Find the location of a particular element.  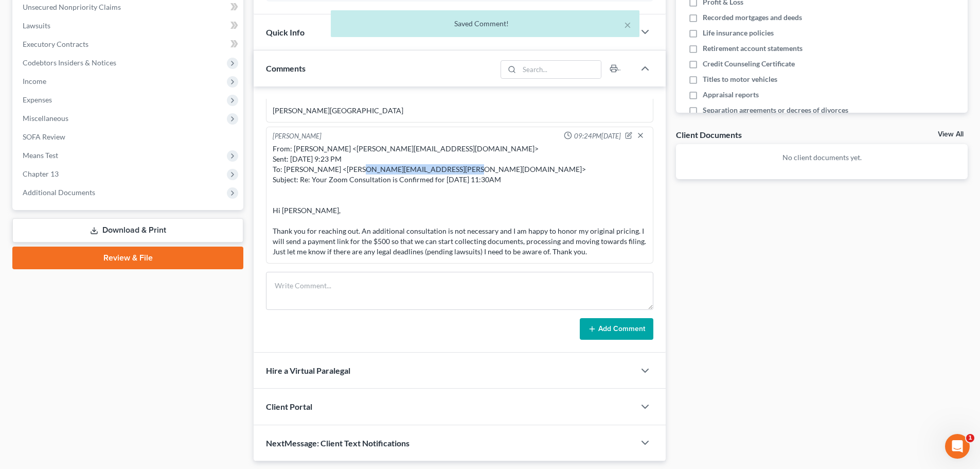

div: Client Documents is located at coordinates (709, 134).